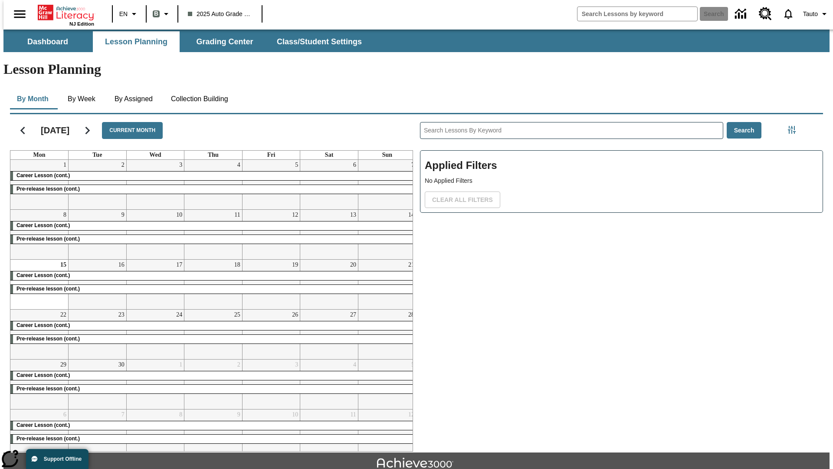 Image resolution: width=833 pixels, height=469 pixels. Describe the element at coordinates (413, 365) in the screenshot. I see `a: October 5, 2025` at that location.